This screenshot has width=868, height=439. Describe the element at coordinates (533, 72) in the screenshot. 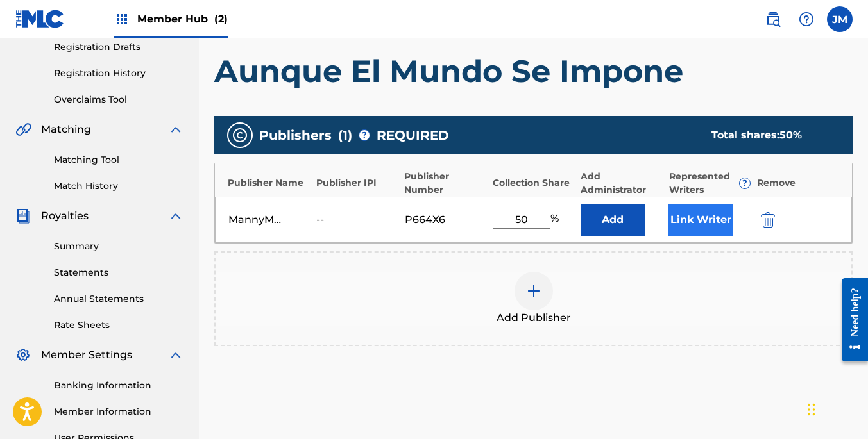

I see `h1: Aunque El Mundo Se Impone` at that location.